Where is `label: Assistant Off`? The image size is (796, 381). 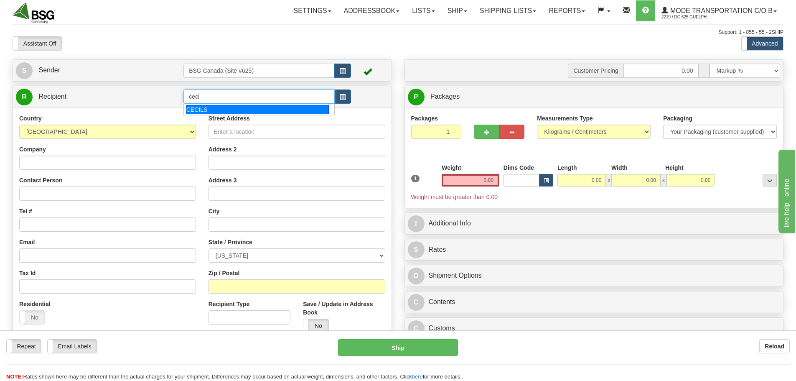 label: Assistant Off is located at coordinates (37, 43).